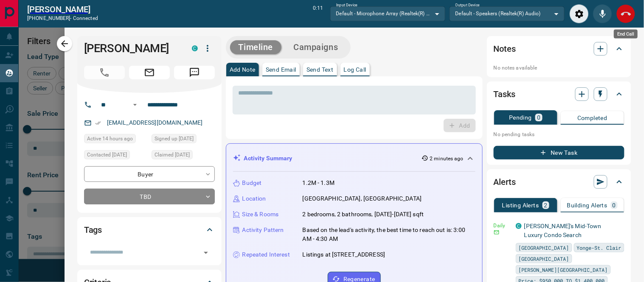 The image size is (644, 282). Describe the element at coordinates (93, 230) in the screenshot. I see `h2: Tags` at that location.